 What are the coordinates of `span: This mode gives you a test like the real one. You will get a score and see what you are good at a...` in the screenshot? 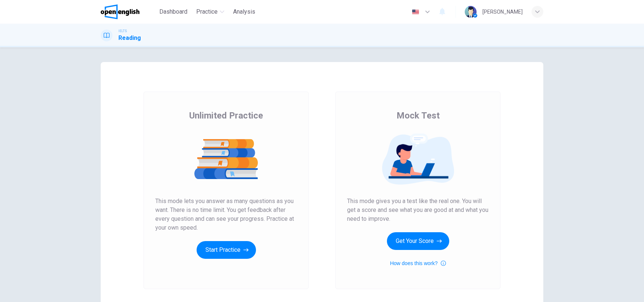 It's located at (418, 210).